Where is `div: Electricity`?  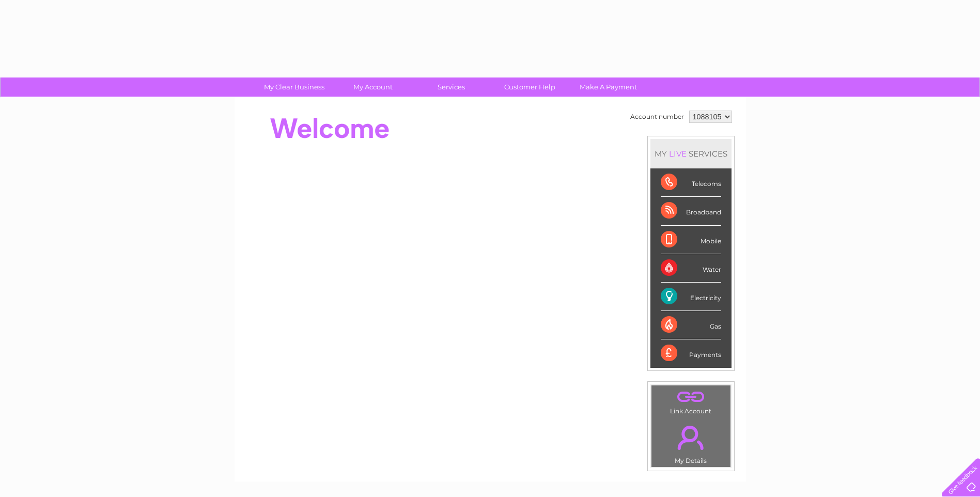
div: Electricity is located at coordinates (691, 297).